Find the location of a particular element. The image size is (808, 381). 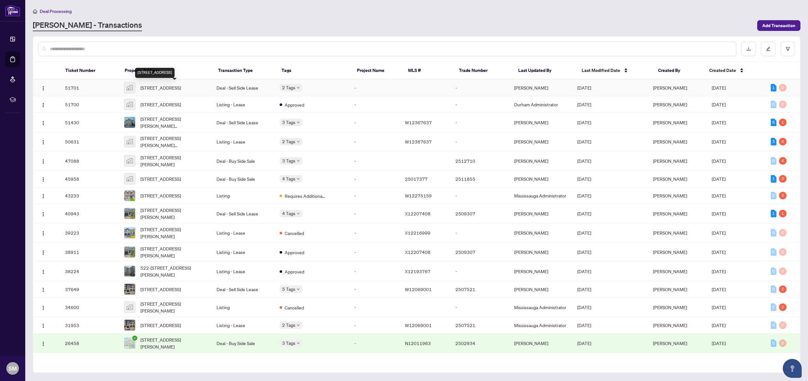

td: Listing is located at coordinates (243, 196).